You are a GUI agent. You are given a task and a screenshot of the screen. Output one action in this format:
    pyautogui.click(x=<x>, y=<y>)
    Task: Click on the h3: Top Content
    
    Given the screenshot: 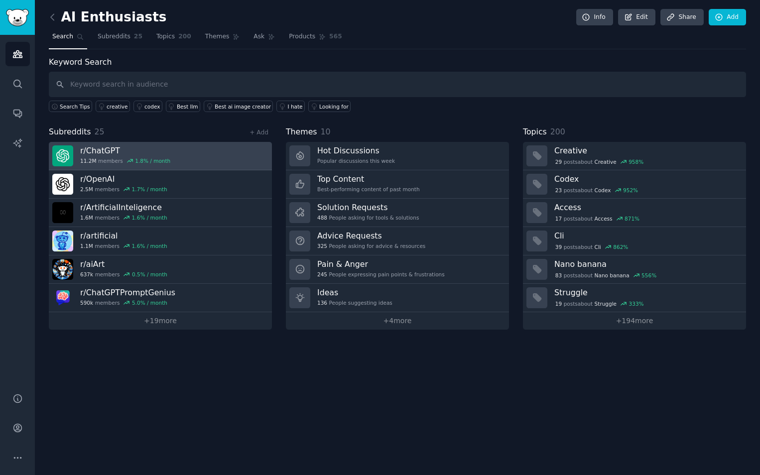 What is the action you would take?
    pyautogui.click(x=369, y=179)
    